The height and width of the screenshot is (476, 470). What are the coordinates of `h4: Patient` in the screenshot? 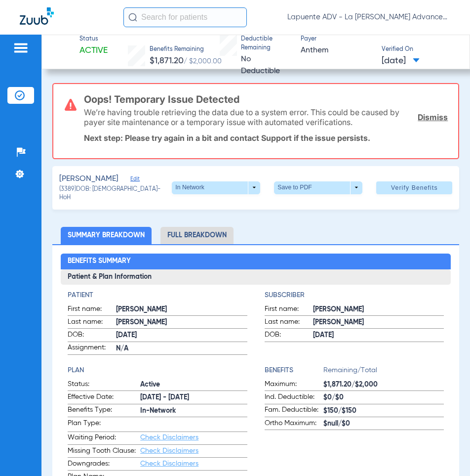 It's located at (157, 295).